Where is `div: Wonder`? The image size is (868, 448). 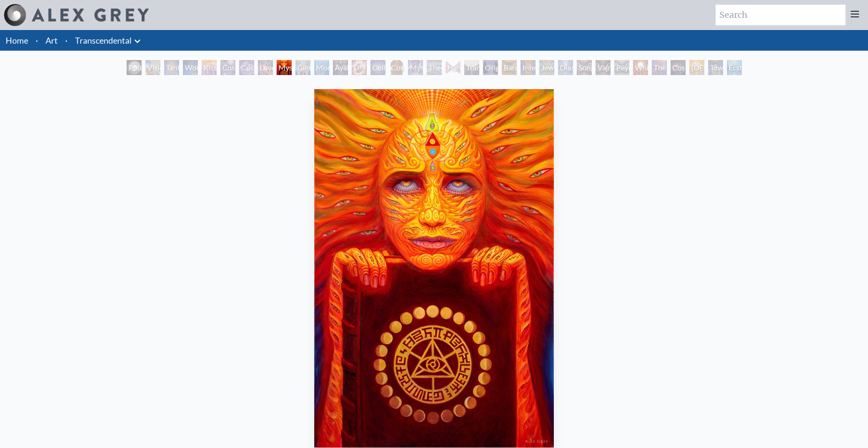
div: Wonder is located at coordinates (191, 68).